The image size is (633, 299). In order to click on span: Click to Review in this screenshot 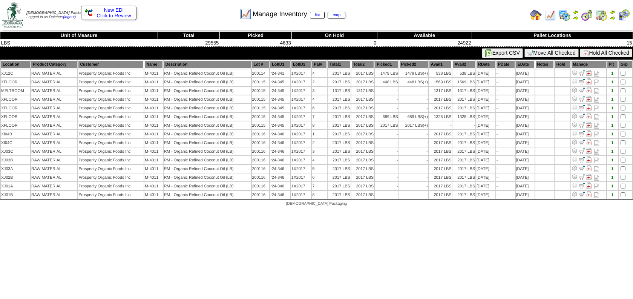, I will do `click(109, 15)`.